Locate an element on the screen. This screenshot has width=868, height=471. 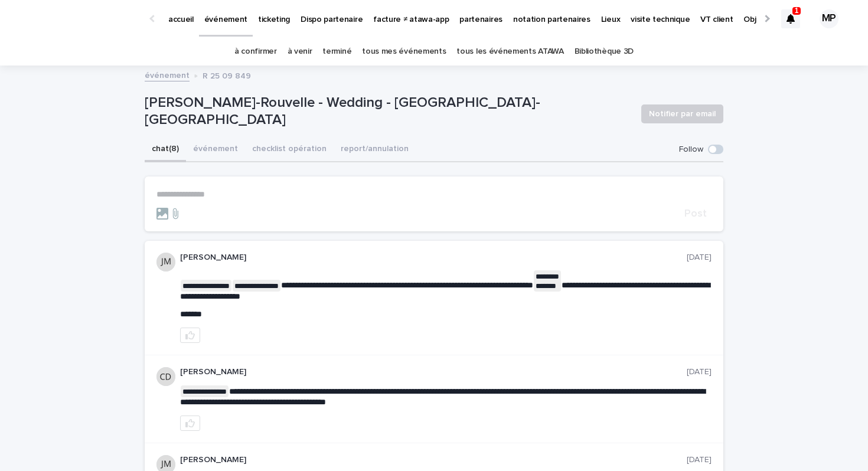
span: Post is located at coordinates (695, 214).